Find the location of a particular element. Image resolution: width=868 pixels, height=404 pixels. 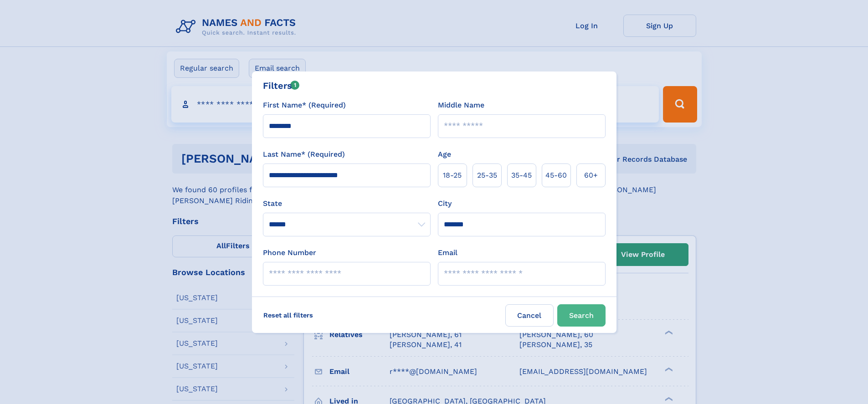

label: First Name* (Required) is located at coordinates (305, 106).